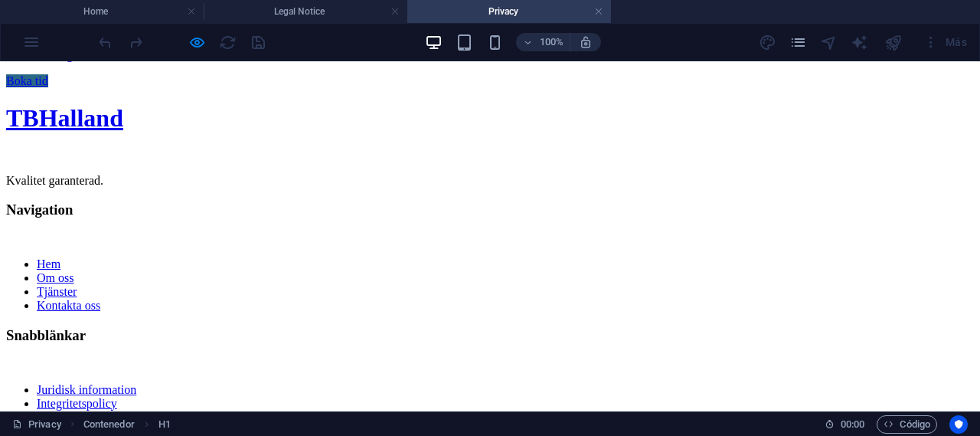 This screenshot has height=436, width=980. What do you see at coordinates (958, 424) in the screenshot?
I see `button: Usercentrics` at bounding box center [958, 424].